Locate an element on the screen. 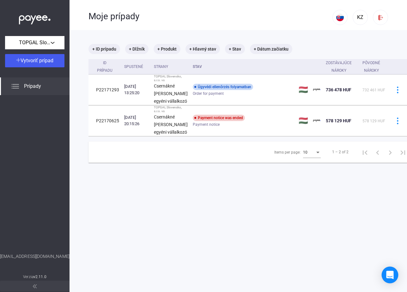  mat-select: Items per page: is located at coordinates (312, 152).